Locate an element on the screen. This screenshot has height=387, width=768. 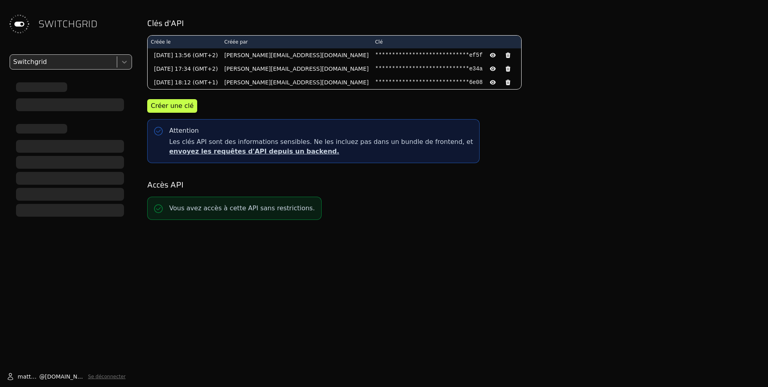
div: Créer une clé is located at coordinates (172, 106).